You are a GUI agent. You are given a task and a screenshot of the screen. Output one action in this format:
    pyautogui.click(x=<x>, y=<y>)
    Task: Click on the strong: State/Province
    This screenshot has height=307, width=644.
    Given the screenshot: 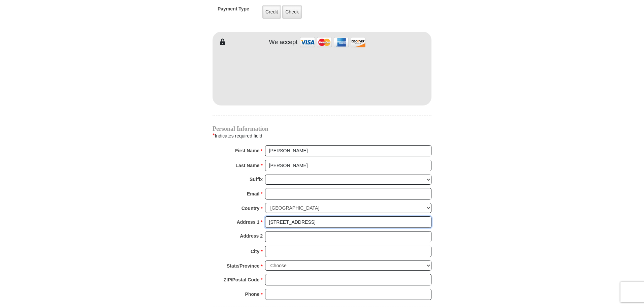 What is the action you would take?
    pyautogui.click(x=243, y=266)
    